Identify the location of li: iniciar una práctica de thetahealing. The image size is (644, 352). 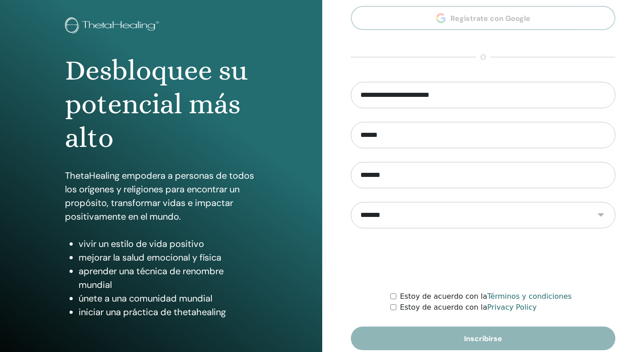
(168, 312).